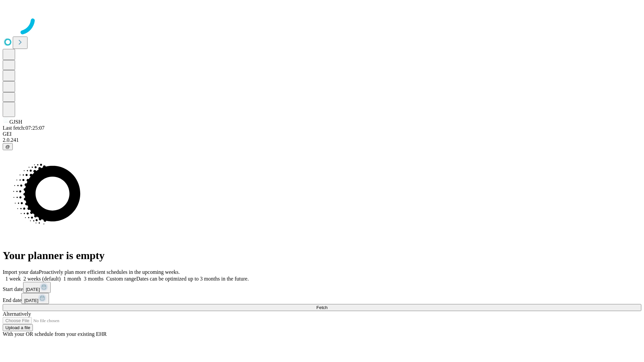 The width and height of the screenshot is (644, 362). What do you see at coordinates (321, 308) in the screenshot?
I see `span: Fetch` at bounding box center [321, 308].